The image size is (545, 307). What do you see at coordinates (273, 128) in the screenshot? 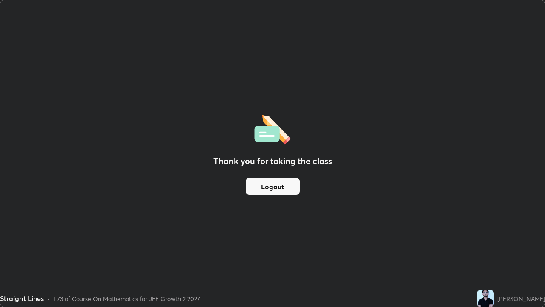
I see `img: offlineFeedback.1438e8b3.svg` at bounding box center [273, 128].